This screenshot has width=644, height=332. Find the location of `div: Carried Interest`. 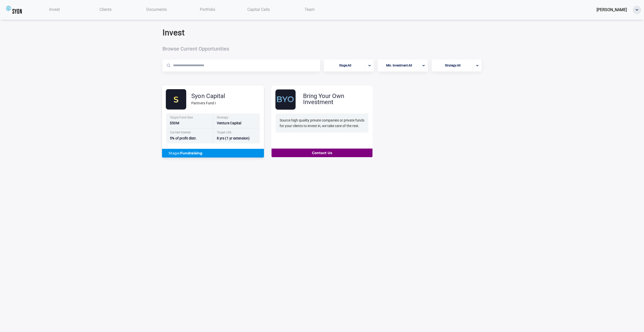

div: Carried Interest is located at coordinates (190, 133).